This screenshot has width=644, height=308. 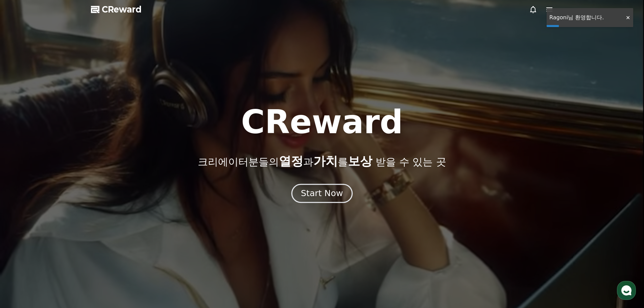 What do you see at coordinates (322, 194) in the screenshot?
I see `a: Start Now` at bounding box center [322, 194].